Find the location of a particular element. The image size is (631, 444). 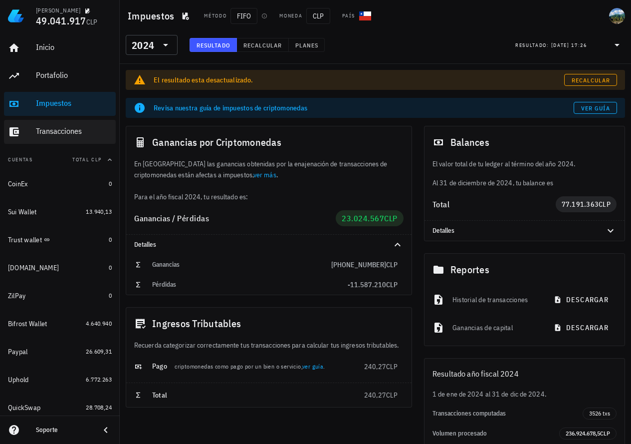

span: 26.609,31 is located at coordinates (99, 351).